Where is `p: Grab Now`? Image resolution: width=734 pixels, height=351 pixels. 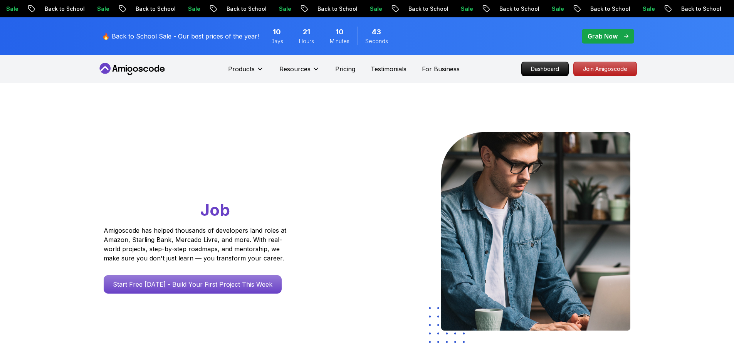 p: Grab Now is located at coordinates (602, 36).